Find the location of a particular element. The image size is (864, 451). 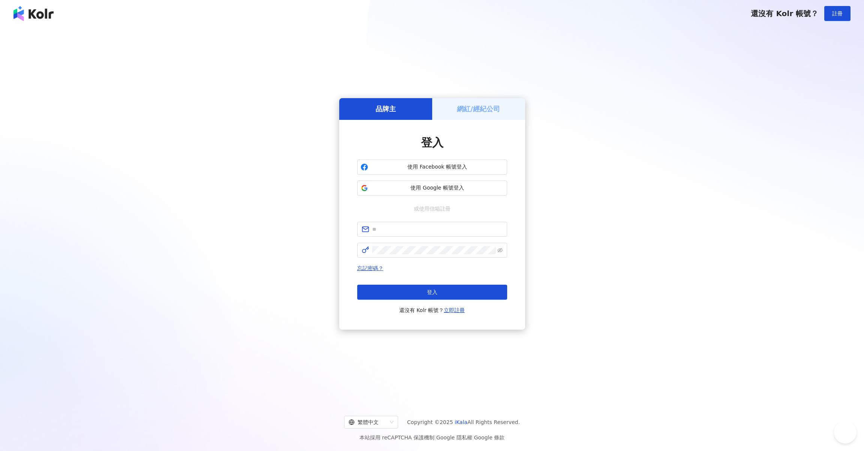

img: logo is located at coordinates (33, 13).